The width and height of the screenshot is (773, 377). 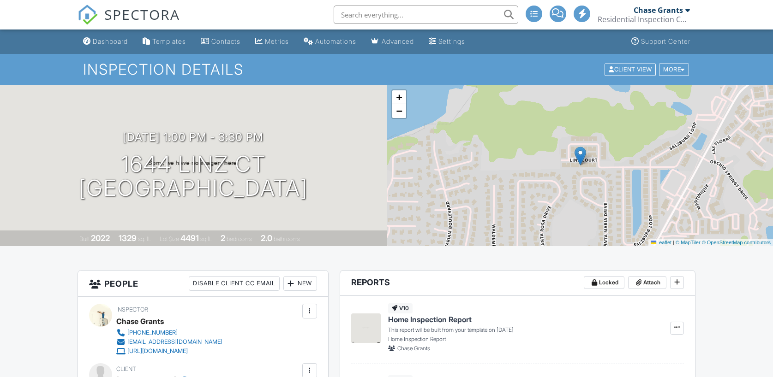 I want to click on div: Metrics, so click(x=277, y=41).